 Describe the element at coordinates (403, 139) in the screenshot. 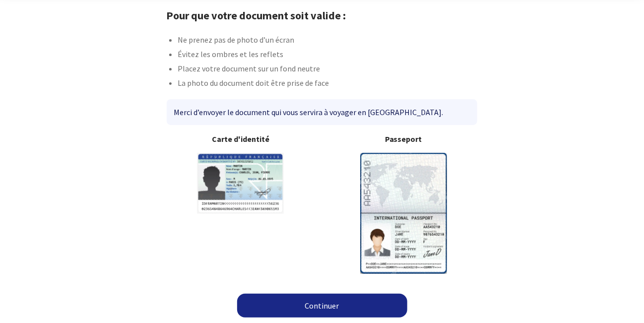

I see `b: Passeport` at that location.